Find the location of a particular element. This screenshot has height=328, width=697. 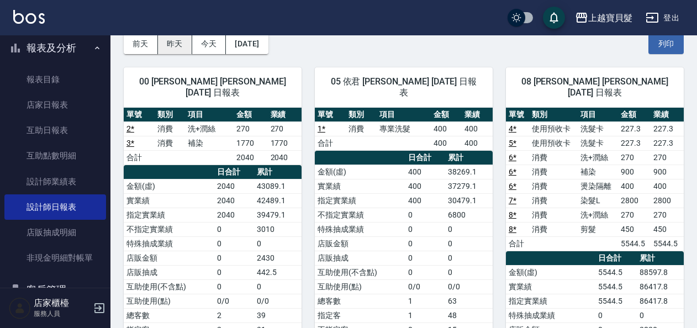

th: 金額 is located at coordinates (634, 115).